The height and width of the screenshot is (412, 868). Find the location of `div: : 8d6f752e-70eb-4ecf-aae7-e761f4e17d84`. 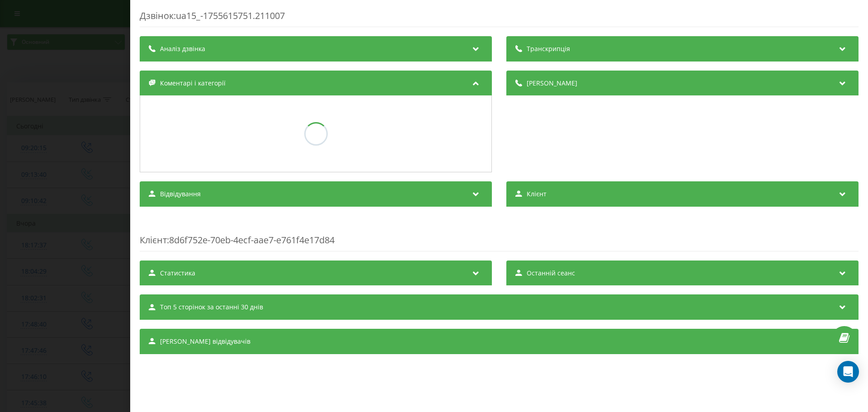

div: : 8d6f752e-70eb-4ecf-aae7-e761f4e17d84 is located at coordinates (499, 233).